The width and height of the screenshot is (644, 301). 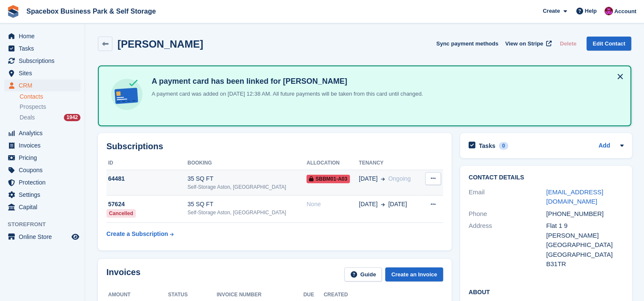 I want to click on div: Phone, so click(x=507, y=214).